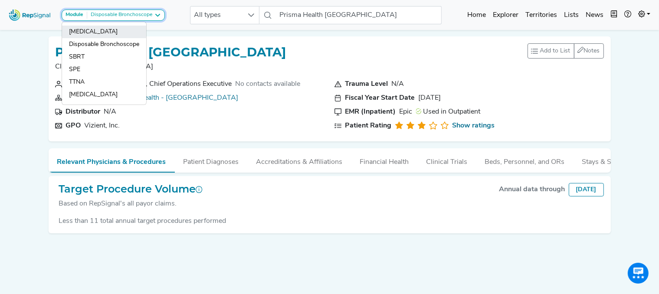 This screenshot has width=659, height=294. Describe the element at coordinates (614, 15) in the screenshot. I see `button: Intel Book` at that location.